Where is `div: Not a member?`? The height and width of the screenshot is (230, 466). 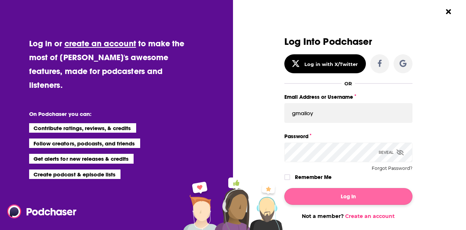
div: Not a member? is located at coordinates (349, 216).